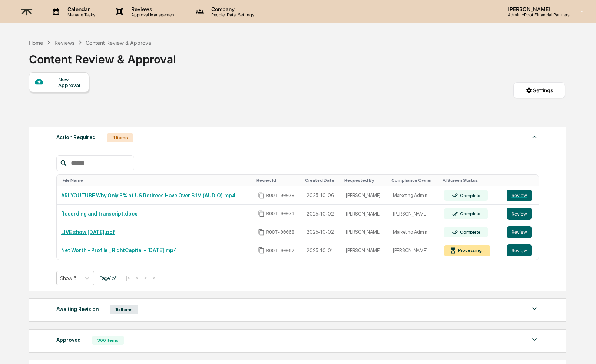  I want to click on p: Approval Management, so click(152, 15).